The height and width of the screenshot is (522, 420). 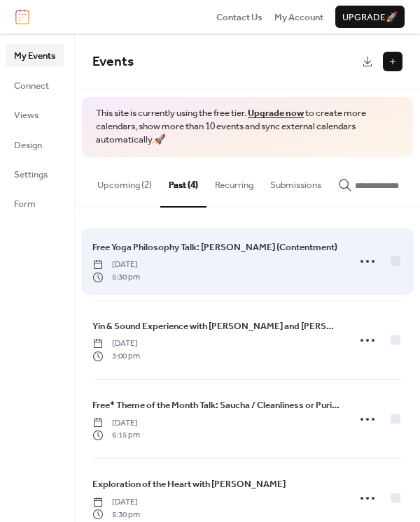 I want to click on span: Connect, so click(x=32, y=86).